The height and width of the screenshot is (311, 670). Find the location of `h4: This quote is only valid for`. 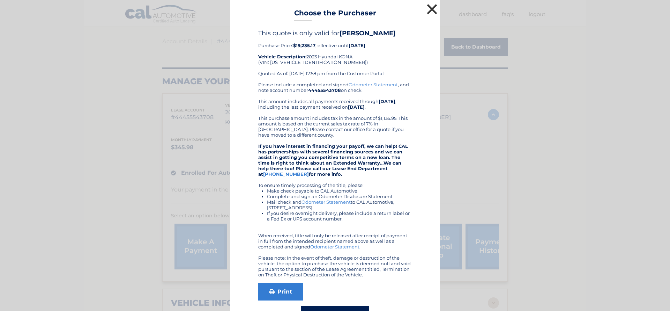

h4: This quote is only valid for is located at coordinates (335, 33).